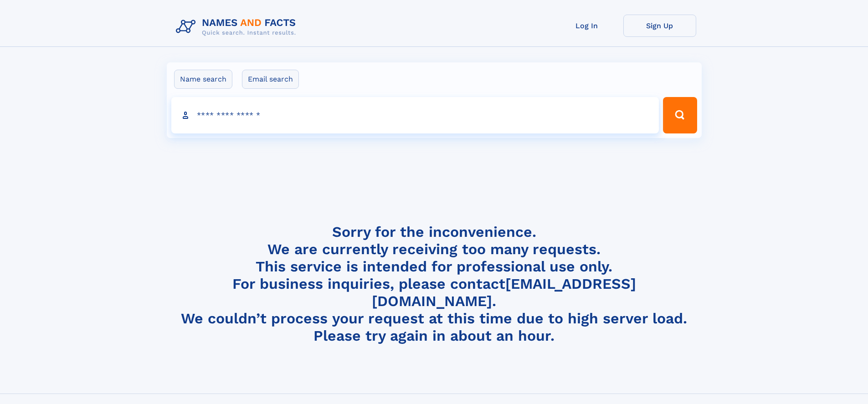  What do you see at coordinates (203, 79) in the screenshot?
I see `label: Name search` at bounding box center [203, 79].